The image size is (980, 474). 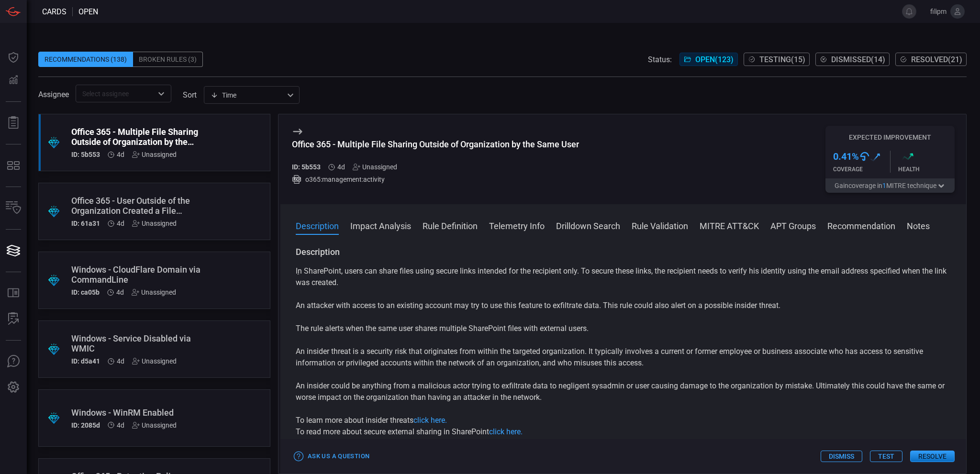 What do you see at coordinates (14, 80) in the screenshot?
I see `button: Detections` at bounding box center [14, 80].